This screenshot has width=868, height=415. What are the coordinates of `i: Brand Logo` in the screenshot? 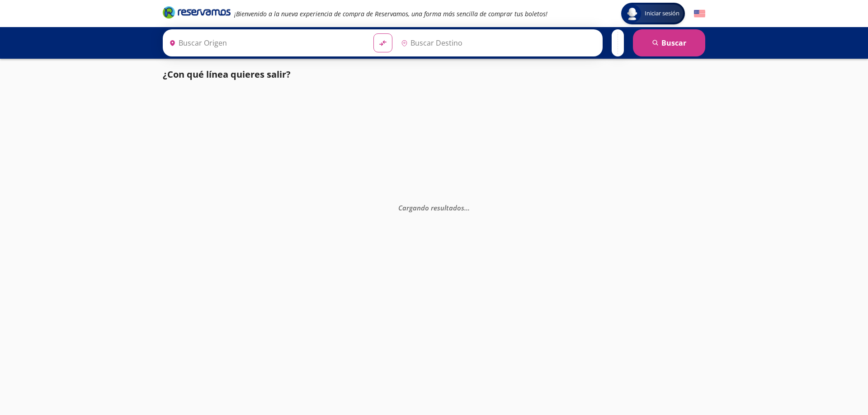 It's located at (197, 12).